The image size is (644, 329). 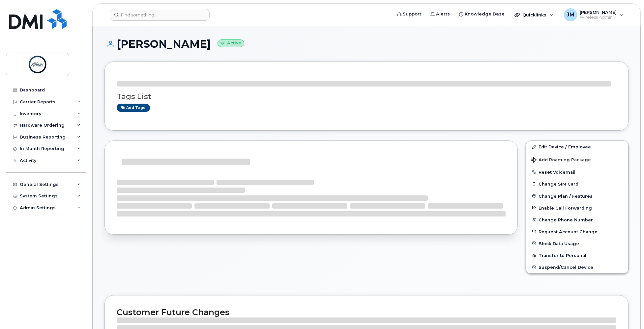 What do you see at coordinates (577, 184) in the screenshot?
I see `button: Change SIM Card` at bounding box center [577, 184].